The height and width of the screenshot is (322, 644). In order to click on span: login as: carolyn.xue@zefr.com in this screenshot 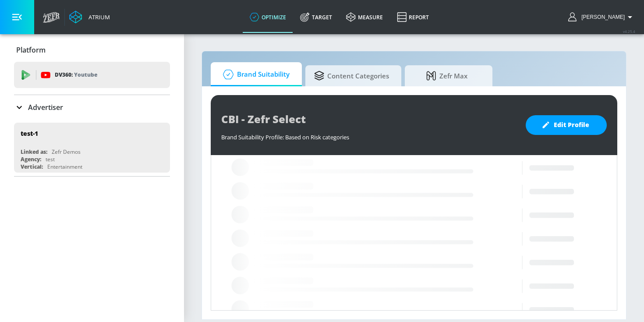, I will do `click(601, 17)`.